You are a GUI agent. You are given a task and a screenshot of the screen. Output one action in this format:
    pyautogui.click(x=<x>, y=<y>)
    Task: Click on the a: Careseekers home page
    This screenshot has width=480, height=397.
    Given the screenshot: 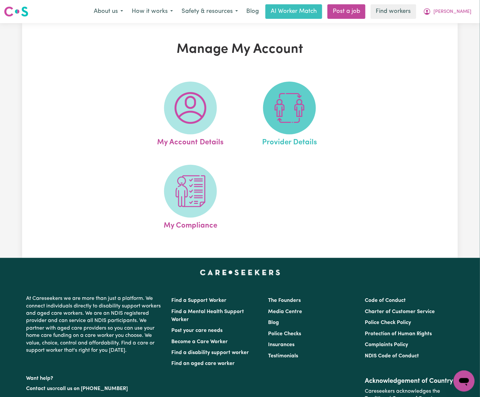 What is the action you would take?
    pyautogui.click(x=240, y=272)
    